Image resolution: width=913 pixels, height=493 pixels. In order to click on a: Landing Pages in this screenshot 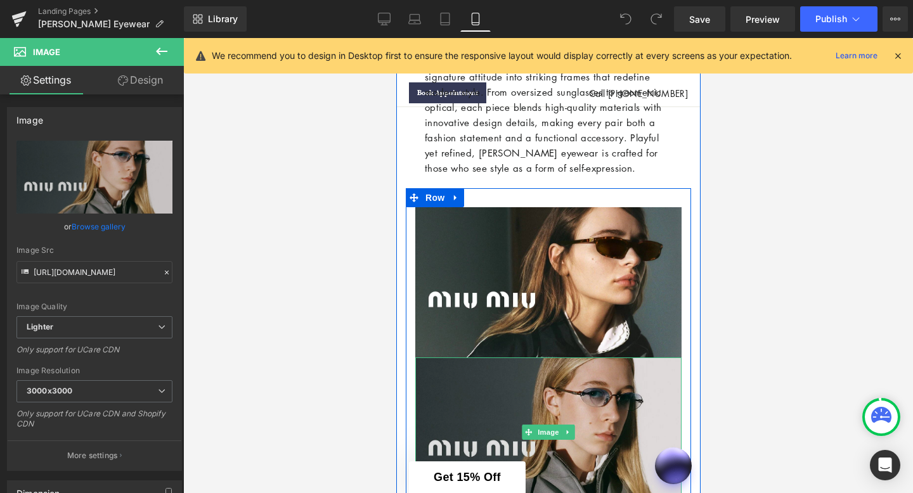, I will do `click(111, 11)`.